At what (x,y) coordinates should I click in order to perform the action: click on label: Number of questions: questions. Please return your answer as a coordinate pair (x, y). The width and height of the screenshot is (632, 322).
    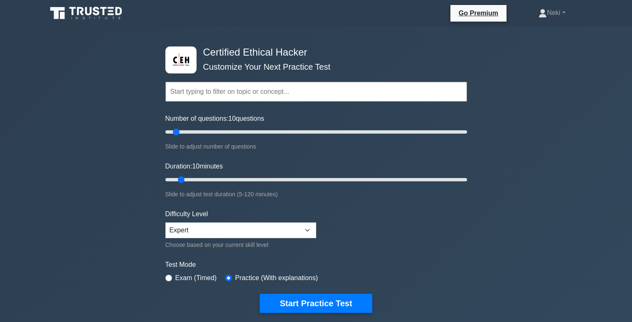
    Looking at the image, I should click on (215, 119).